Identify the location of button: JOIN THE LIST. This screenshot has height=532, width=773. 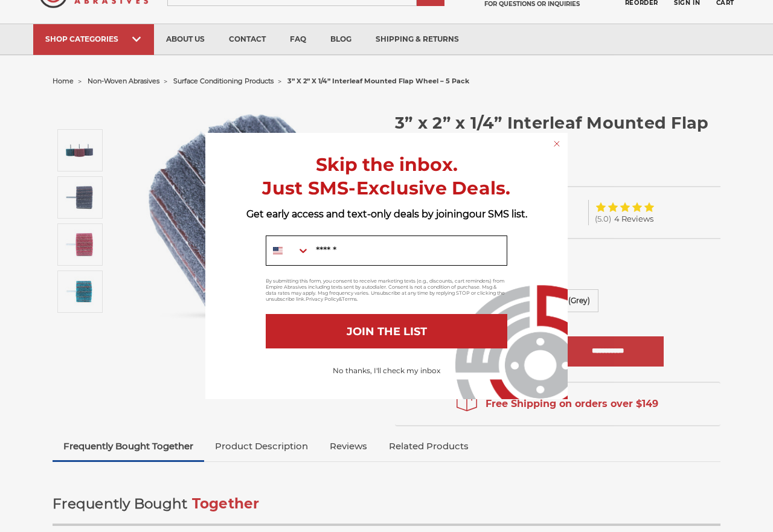
(387, 331).